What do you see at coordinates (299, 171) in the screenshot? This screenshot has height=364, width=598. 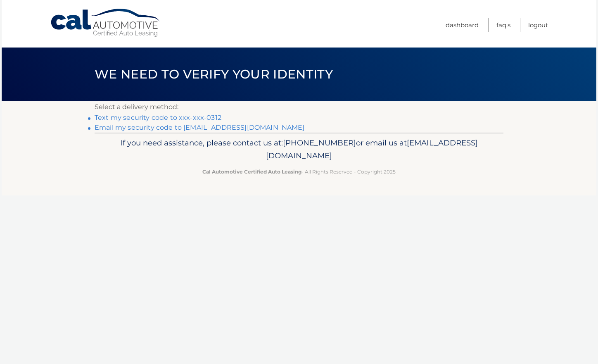 I see `p: - All Rights Reserved - Copyright 2025` at bounding box center [299, 171].